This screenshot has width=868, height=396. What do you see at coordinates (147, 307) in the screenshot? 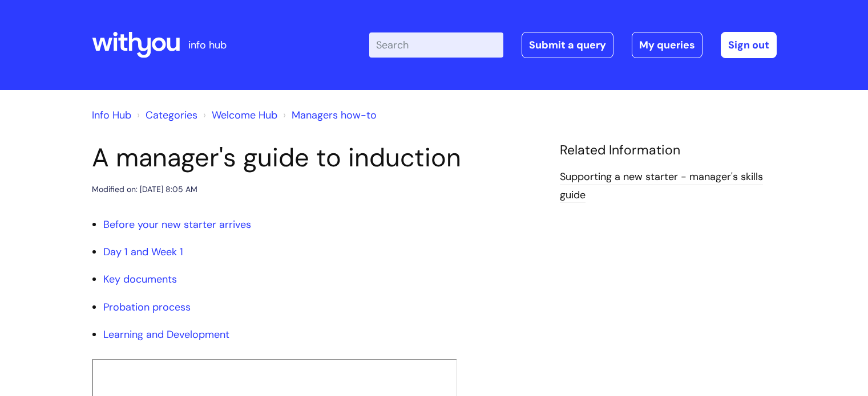
I see `a: Probation process` at bounding box center [147, 307].